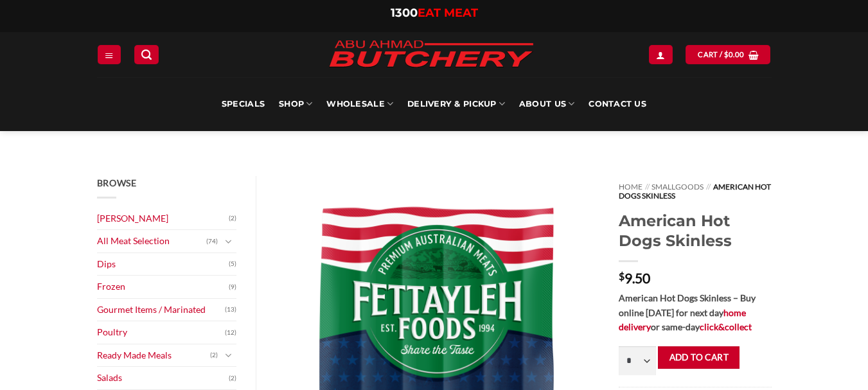  What do you see at coordinates (117, 182) in the screenshot?
I see `span: Browse` at bounding box center [117, 182].